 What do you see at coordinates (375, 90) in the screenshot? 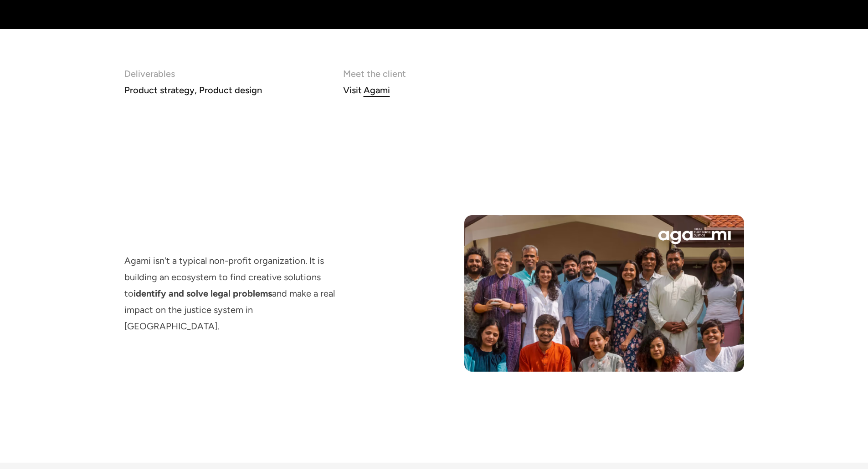
I see `a: VisitAgami` at bounding box center [375, 90].